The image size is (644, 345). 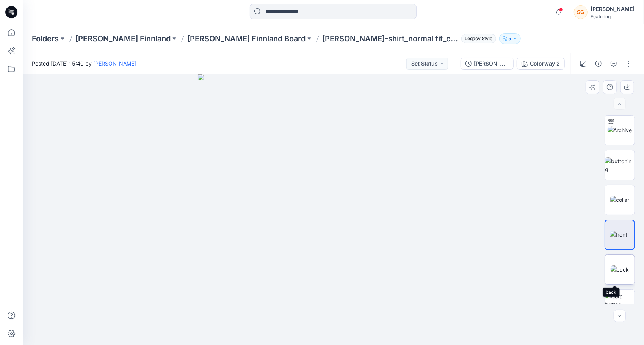 I want to click on button: Details, so click(x=598, y=63).